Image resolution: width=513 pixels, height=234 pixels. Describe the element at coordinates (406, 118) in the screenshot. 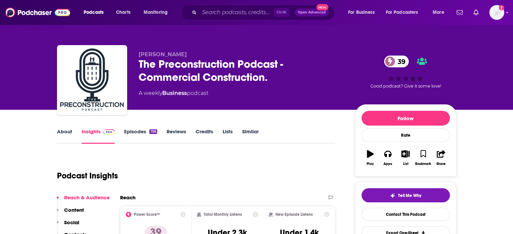

I see `button: Follow` at that location.